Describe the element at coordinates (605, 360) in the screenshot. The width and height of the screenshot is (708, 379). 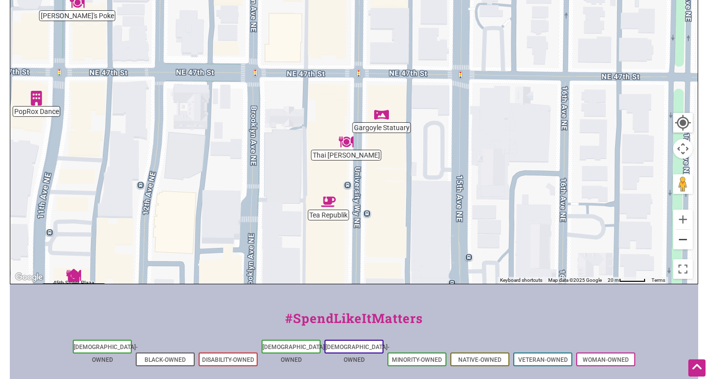
I see `a: Woman-Owned` at that location.